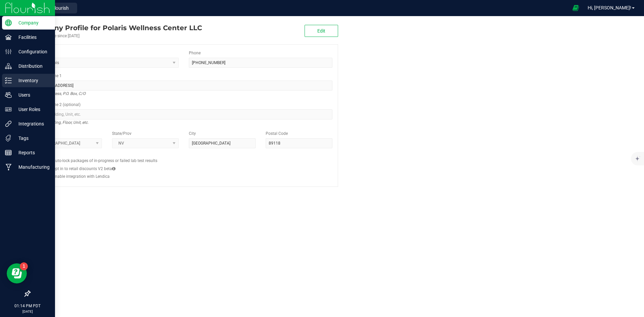 This screenshot has width=644, height=317. Describe the element at coordinates (32, 37) in the screenshot. I see `p: Facilities` at that location.